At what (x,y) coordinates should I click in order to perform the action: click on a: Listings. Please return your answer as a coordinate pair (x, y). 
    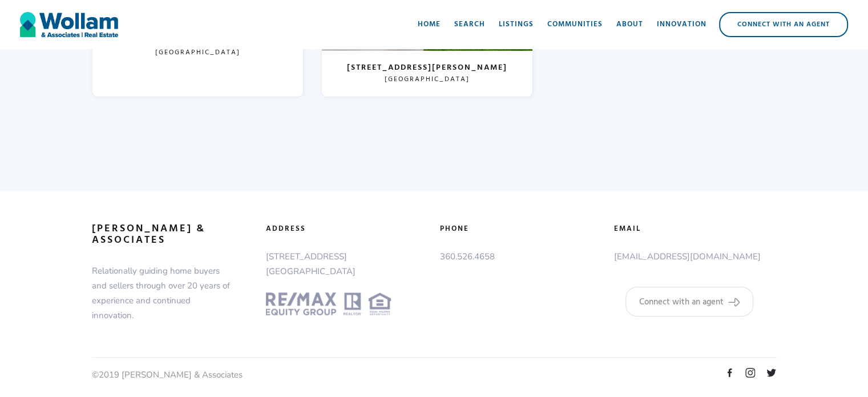
    Looking at the image, I should click on (516, 24).